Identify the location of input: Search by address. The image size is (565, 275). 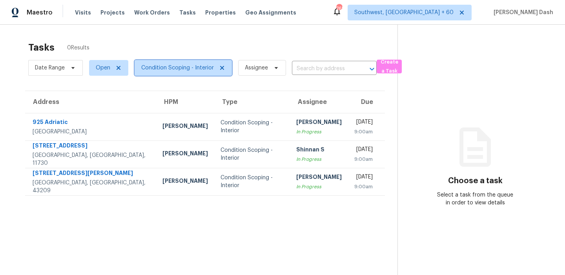
(323, 69).